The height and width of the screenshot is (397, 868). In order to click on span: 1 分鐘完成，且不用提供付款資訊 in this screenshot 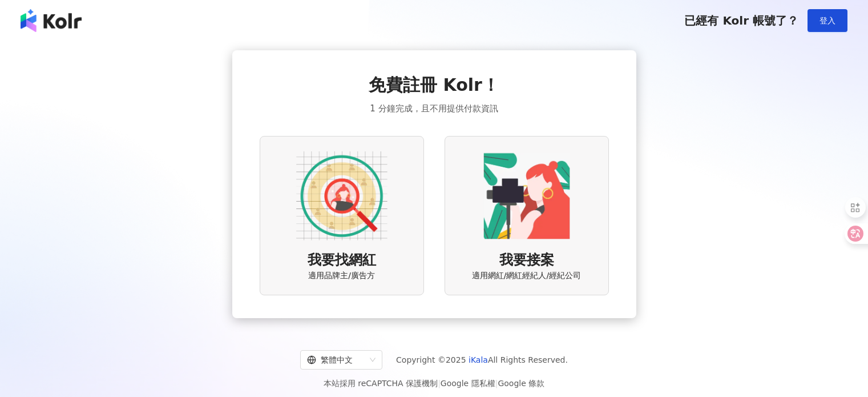, I will do `click(434, 109)`.